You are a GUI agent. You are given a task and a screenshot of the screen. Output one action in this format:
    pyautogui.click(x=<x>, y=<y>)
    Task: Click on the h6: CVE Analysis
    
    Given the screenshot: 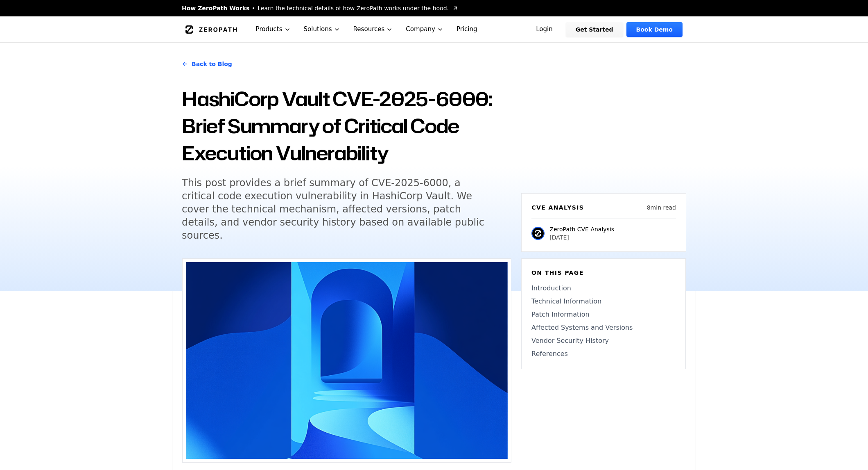 What is the action you would take?
    pyautogui.click(x=558, y=208)
    